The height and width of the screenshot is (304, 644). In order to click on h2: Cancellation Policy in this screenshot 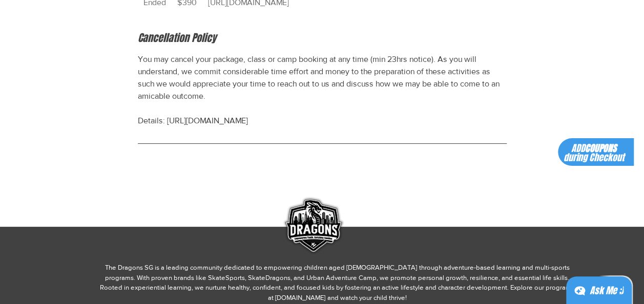, I will do `click(322, 38)`.